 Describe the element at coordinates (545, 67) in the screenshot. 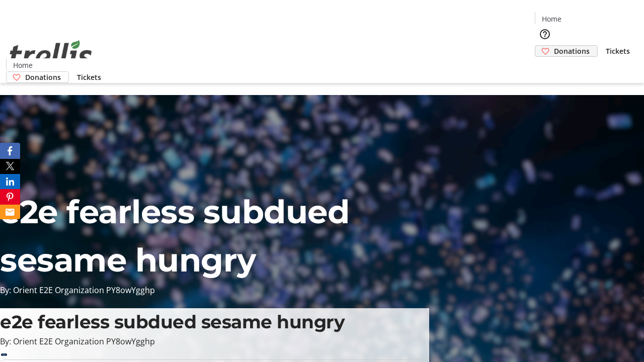

I see `button: Cart` at that location.